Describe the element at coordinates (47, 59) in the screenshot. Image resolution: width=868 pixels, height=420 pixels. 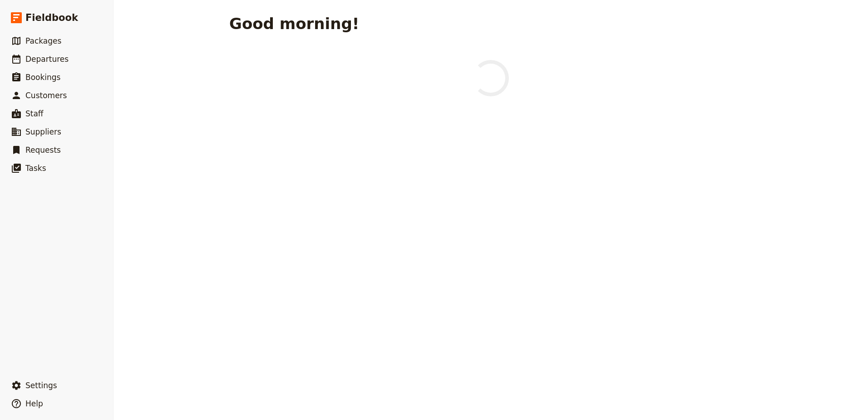
I see `span: Departures` at that location.